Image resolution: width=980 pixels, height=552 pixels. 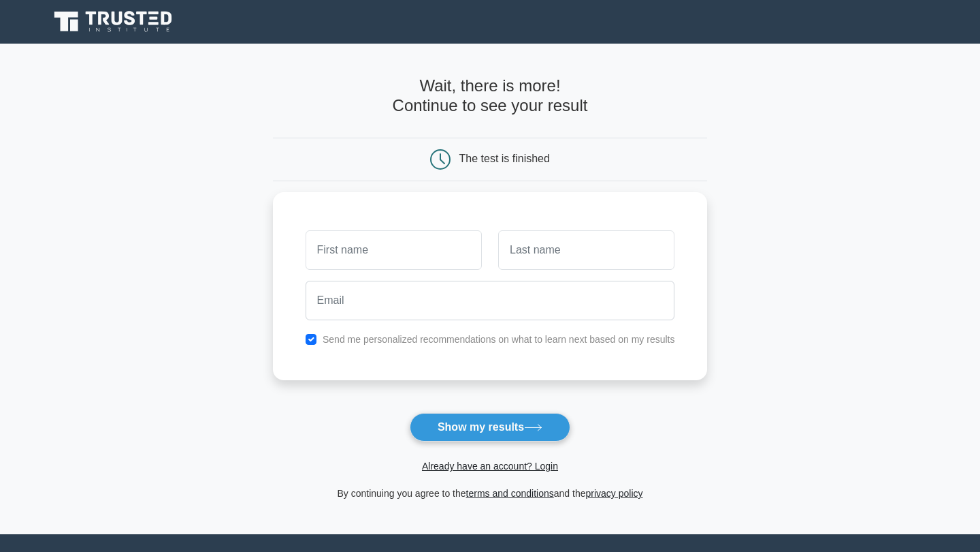 What do you see at coordinates (490, 427) in the screenshot?
I see `button: Show my results` at bounding box center [490, 427].